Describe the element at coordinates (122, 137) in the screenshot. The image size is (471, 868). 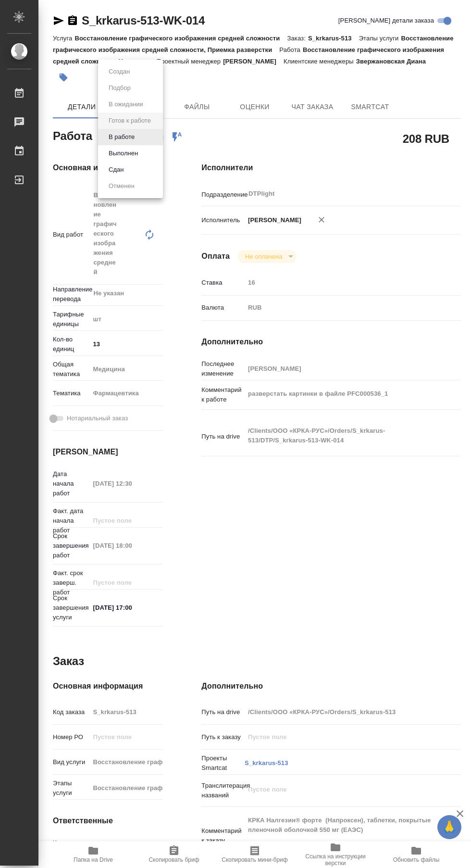
I see `button: В работе` at that location.